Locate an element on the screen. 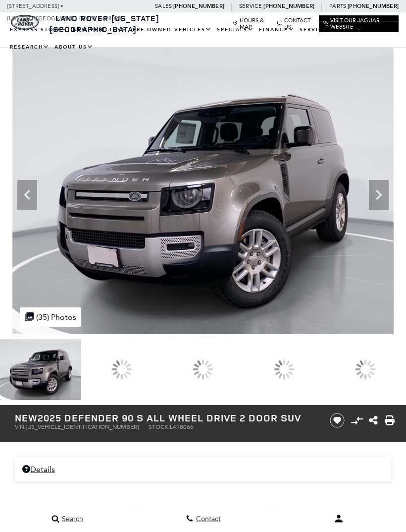 Image resolution: width=406 pixels, height=532 pixels. button: Compare vehicle is located at coordinates (357, 421).